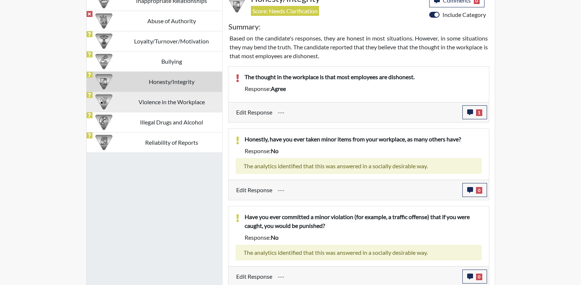  What do you see at coordinates (359, 47) in the screenshot?
I see `p: Based on the candidate's responses, they are honest in most situations. However, in some situatio...` at bounding box center [359, 47].